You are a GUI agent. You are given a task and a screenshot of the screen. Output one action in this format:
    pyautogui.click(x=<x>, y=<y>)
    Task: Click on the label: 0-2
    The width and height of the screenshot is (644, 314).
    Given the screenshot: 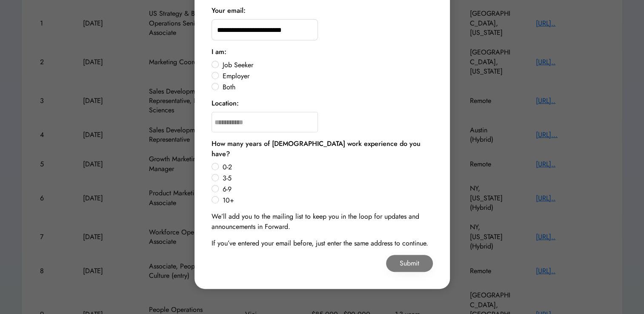 What is the action you would take?
    pyautogui.click(x=327, y=167)
    